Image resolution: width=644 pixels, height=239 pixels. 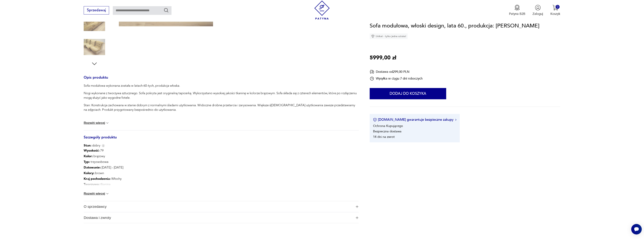 I want to click on button: Szukaj, so click(x=166, y=10).